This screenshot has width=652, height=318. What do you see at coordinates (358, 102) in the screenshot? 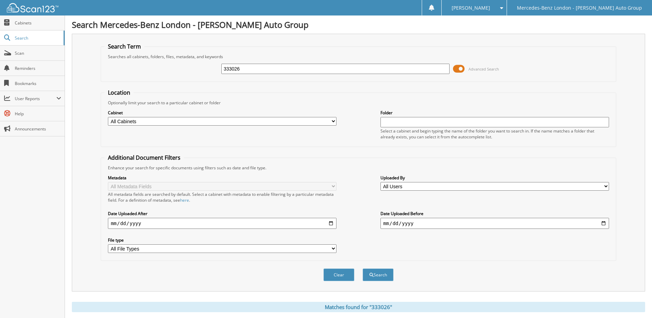
I see `div: Optionally limit your search to a particular cabinet or folder` at bounding box center [358, 102].